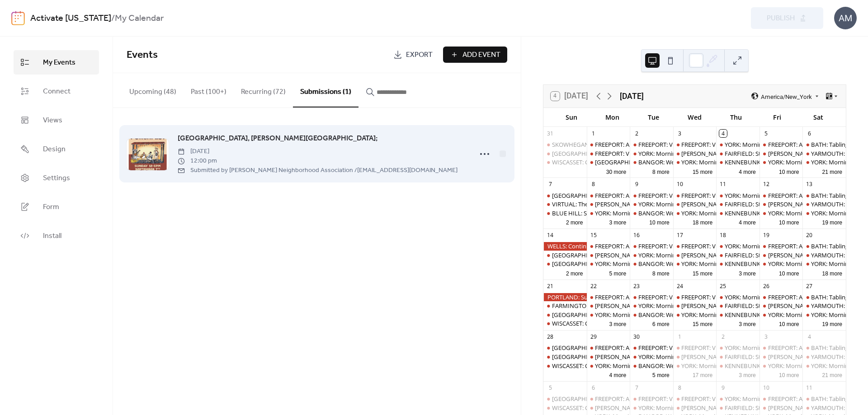 This screenshot has width=868, height=415. I want to click on div: Fri, so click(777, 117).